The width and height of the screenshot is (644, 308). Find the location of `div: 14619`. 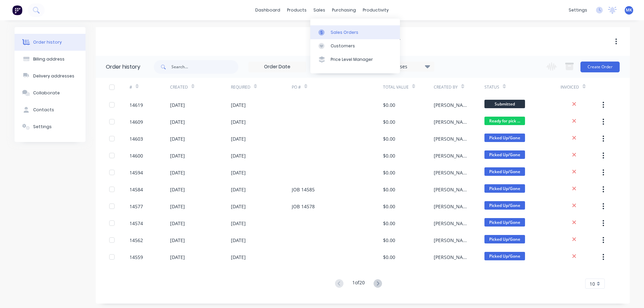

div: 14619 is located at coordinates (137, 105).